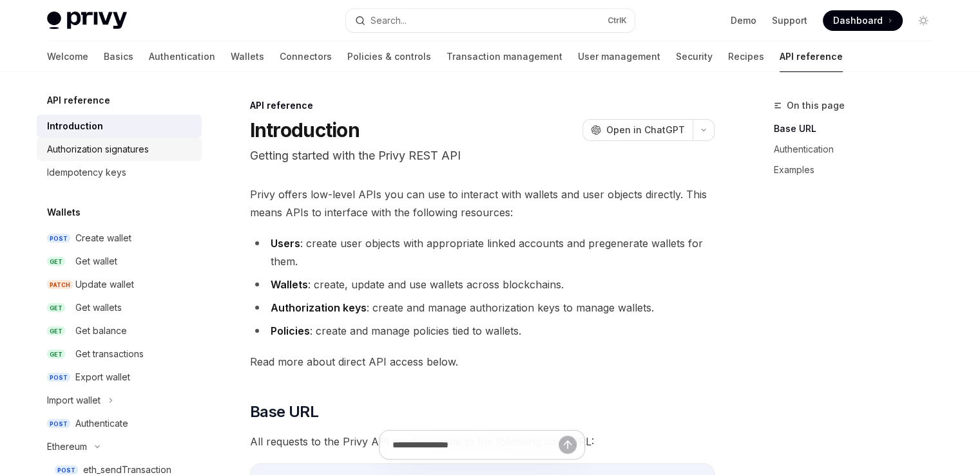 Image resolution: width=980 pixels, height=475 pixels. Describe the element at coordinates (482, 331) in the screenshot. I see `li: : create and manage policies tied to wallets.` at that location.